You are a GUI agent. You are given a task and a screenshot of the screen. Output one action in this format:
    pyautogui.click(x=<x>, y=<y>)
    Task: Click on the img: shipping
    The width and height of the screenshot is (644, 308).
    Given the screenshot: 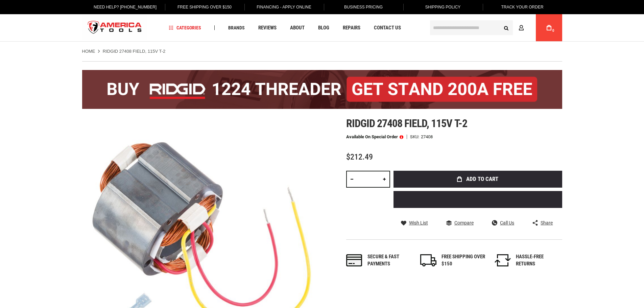 What is the action you would take?
    pyautogui.click(x=428, y=260)
    